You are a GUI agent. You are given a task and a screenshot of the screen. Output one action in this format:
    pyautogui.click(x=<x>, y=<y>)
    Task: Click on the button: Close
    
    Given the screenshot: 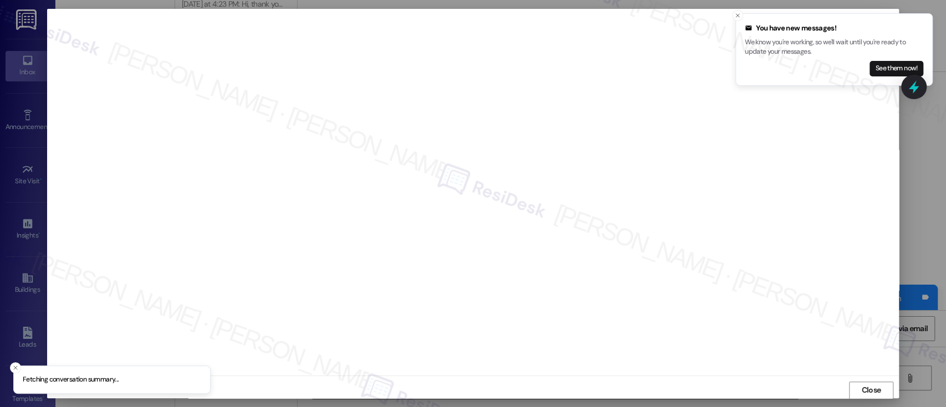 What is the action you would take?
    pyautogui.click(x=871, y=391)
    